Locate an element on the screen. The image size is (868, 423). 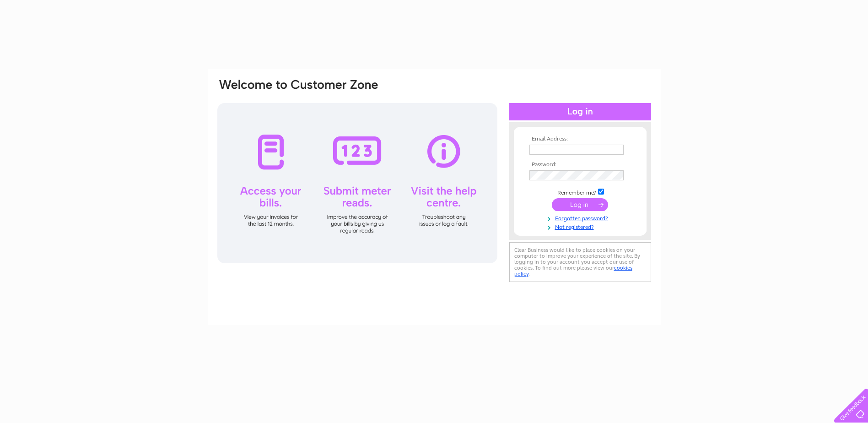
a: Not registered? is located at coordinates (581, 226).